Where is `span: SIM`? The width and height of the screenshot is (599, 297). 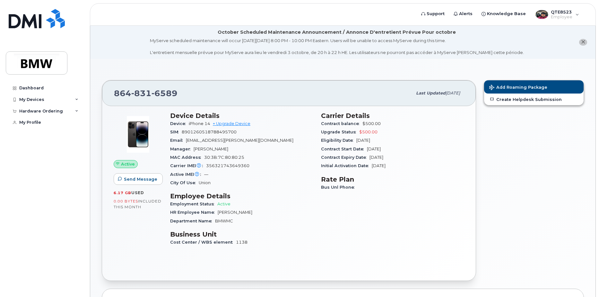
span: SIM is located at coordinates (176, 132).